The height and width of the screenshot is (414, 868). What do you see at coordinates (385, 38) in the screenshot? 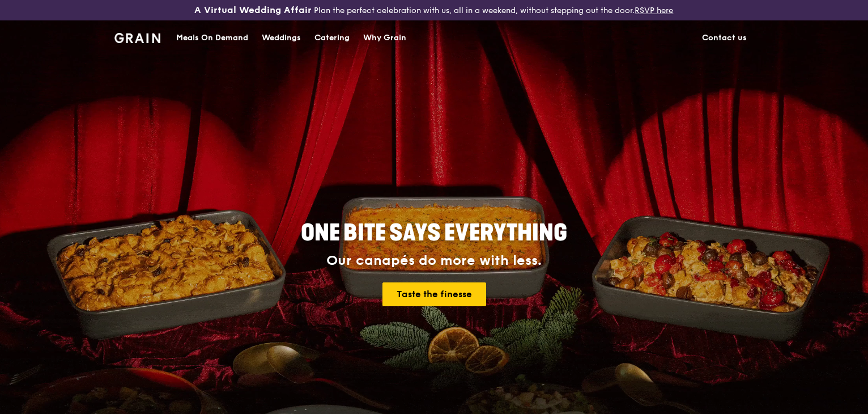
I see `div: Why Grain` at bounding box center [385, 38].